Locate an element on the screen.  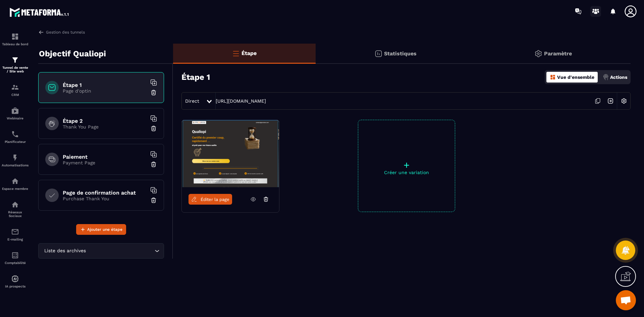
img: accountant is located at coordinates (15, 255).